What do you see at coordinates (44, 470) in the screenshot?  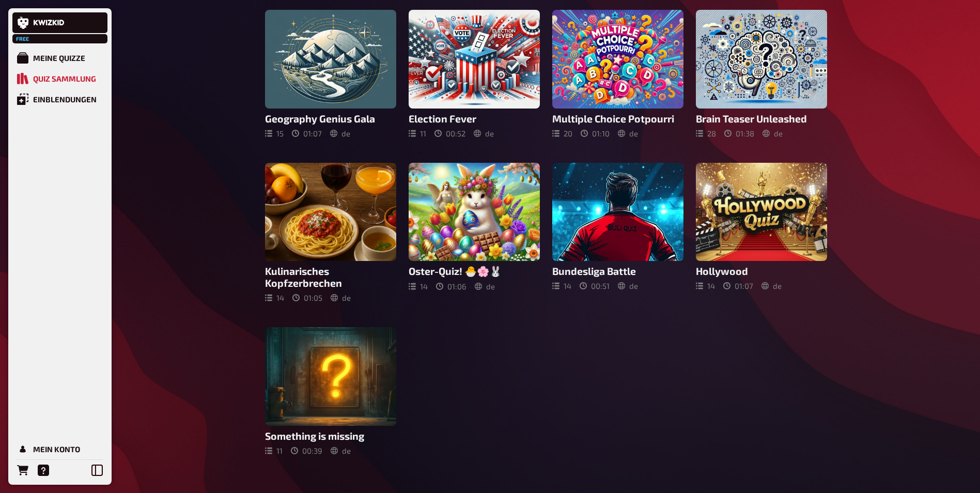 I see `a: Hilfe` at bounding box center [44, 470].